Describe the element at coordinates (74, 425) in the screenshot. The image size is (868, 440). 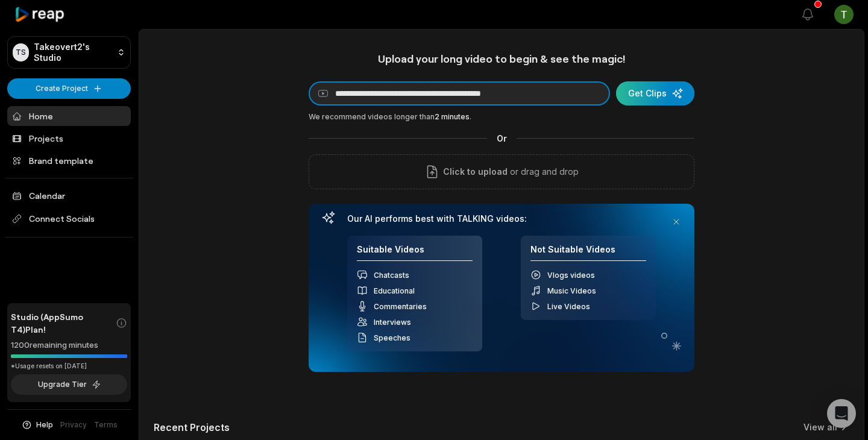
I see `a: Privacy` at that location.